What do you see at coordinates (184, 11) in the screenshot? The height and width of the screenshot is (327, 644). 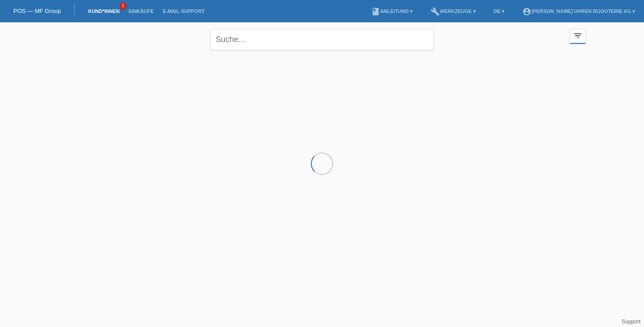 I see `a: E-Mail Support` at bounding box center [184, 11].